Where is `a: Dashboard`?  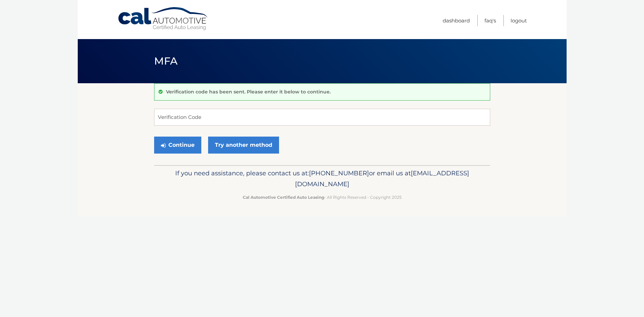 a: Dashboard is located at coordinates (456, 21).